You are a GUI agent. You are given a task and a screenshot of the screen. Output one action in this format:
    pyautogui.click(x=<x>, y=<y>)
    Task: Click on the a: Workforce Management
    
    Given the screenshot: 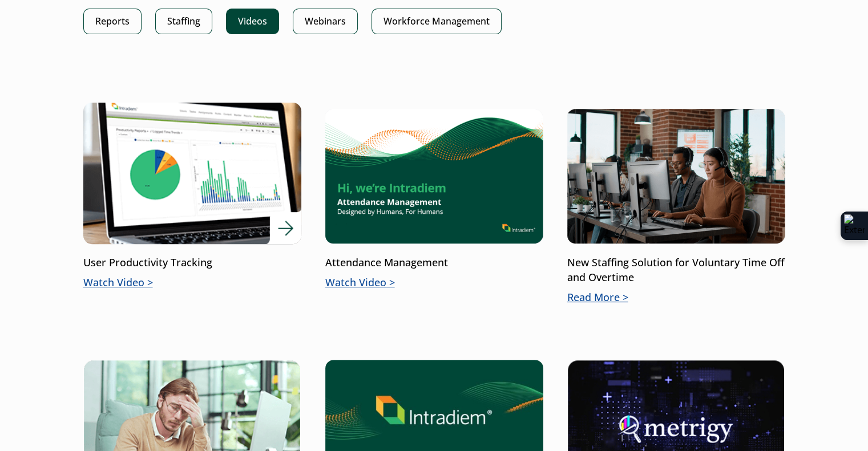 What is the action you would take?
    pyautogui.click(x=437, y=21)
    